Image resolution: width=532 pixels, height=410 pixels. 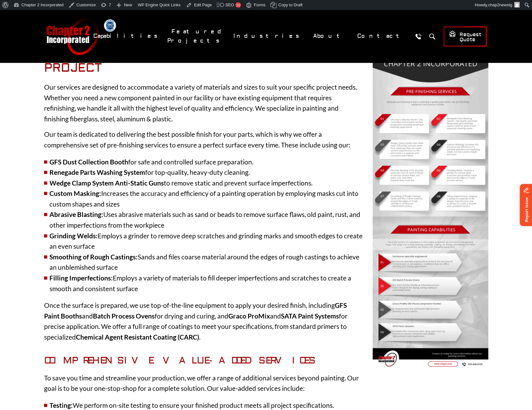 I want to click on p: Our services are designed to accommodate a variety of materials and sizes to suit your specific p..., so click(x=266, y=103).